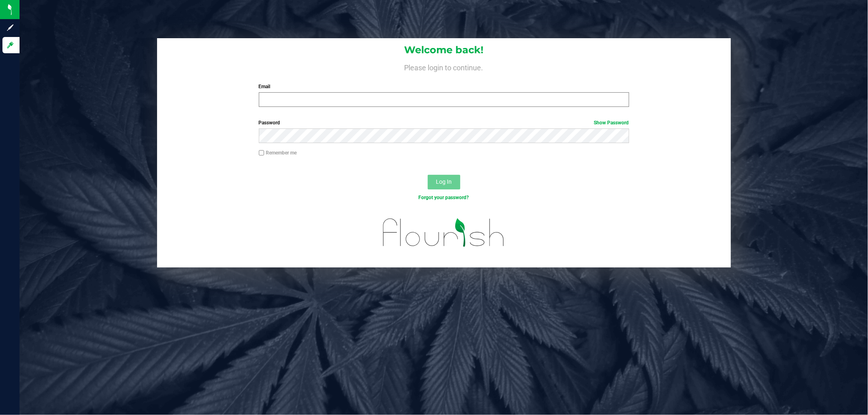 The height and width of the screenshot is (415, 868). What do you see at coordinates (444, 67) in the screenshot?
I see `h4: Please login to continue.` at bounding box center [444, 67].